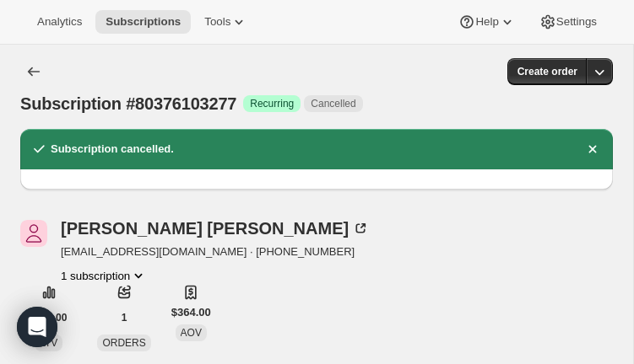 Image resolution: width=634 pixels, height=364 pixels. What do you see at coordinates (576, 22) in the screenshot?
I see `span: Settings` at bounding box center [576, 22].